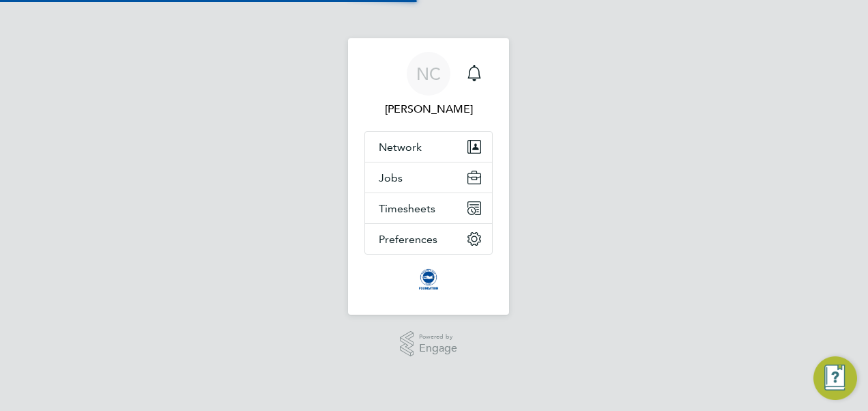  I want to click on a: Powered byEngage, so click(428, 344).